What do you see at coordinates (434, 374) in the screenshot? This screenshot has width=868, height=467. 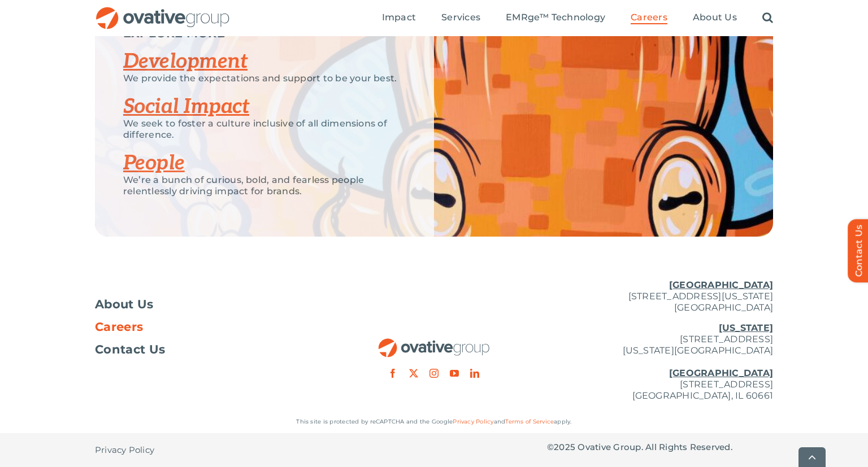 I see `a: instagram` at bounding box center [434, 374].